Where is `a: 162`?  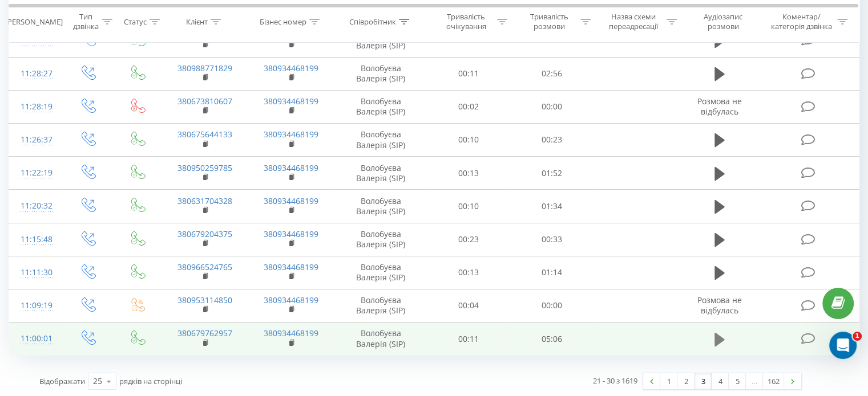 a: 162 is located at coordinates (773, 381).